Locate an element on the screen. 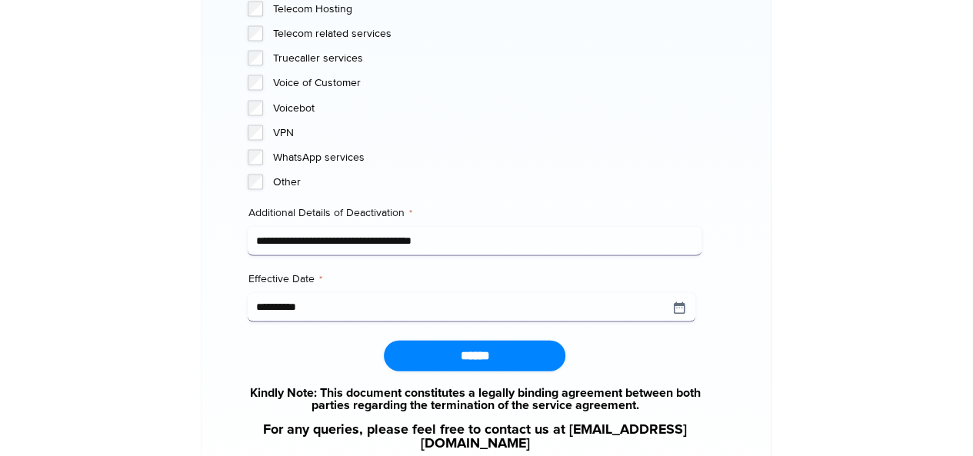  label: Voicebot is located at coordinates (487, 108).